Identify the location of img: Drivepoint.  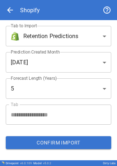
(3, 163).